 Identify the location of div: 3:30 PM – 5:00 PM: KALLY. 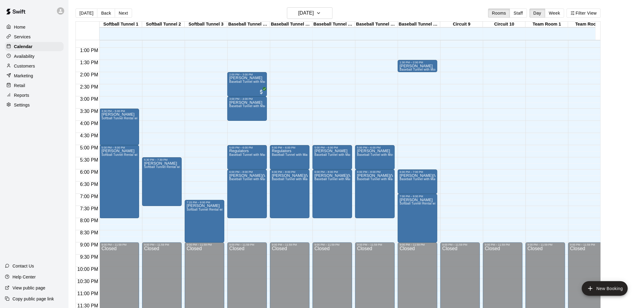
(119, 127).